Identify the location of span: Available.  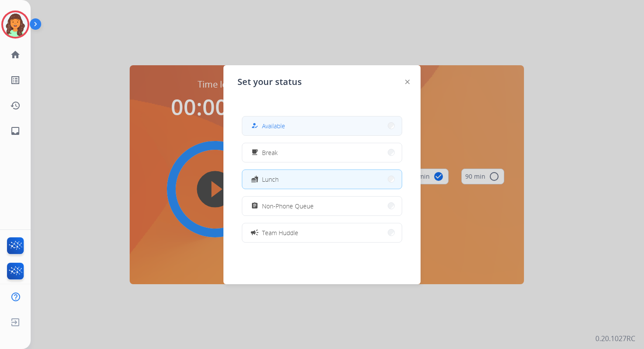
(273, 126).